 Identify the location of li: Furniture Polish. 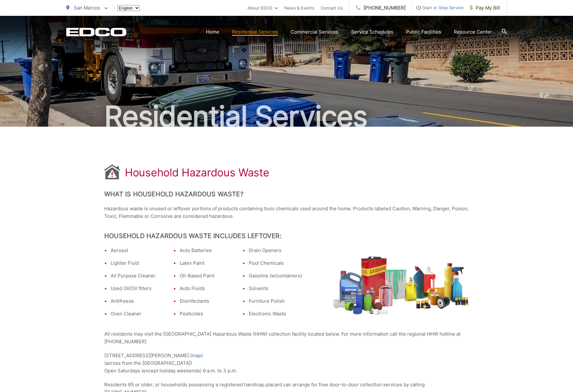
(275, 301).